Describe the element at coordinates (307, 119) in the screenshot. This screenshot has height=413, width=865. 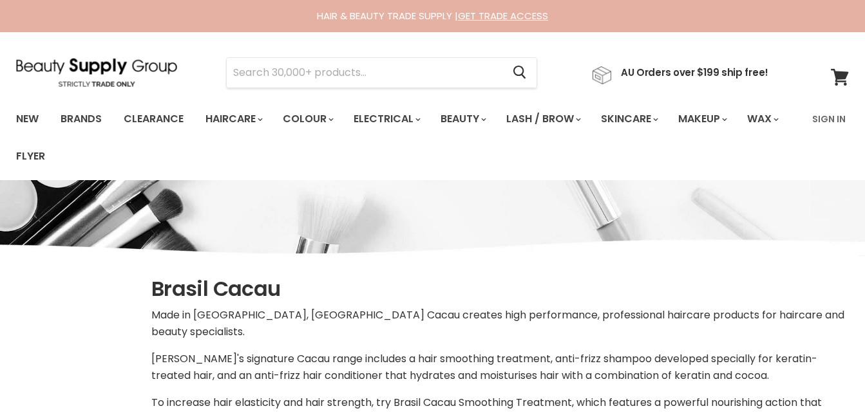
I see `a: Colour` at that location.